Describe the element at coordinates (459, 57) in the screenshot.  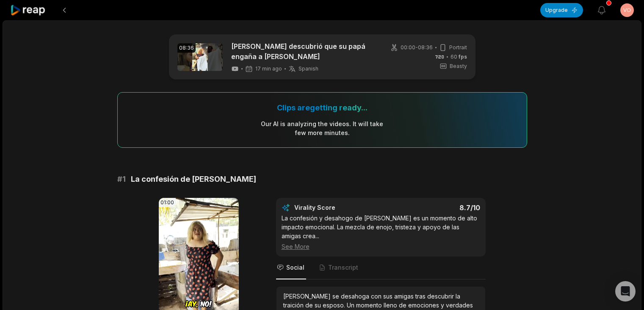
I see `span: 60` at that location.